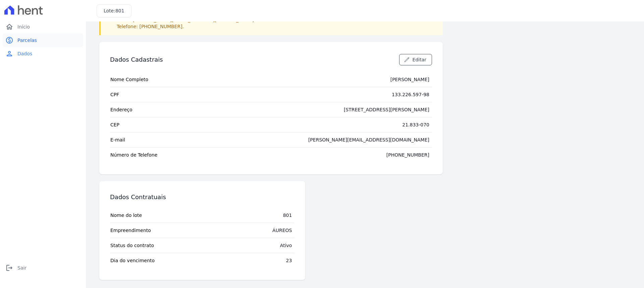 The height and width of the screenshot is (288, 644). What do you see at coordinates (114, 11) in the screenshot?
I see `h3: Lote:` at bounding box center [114, 11].